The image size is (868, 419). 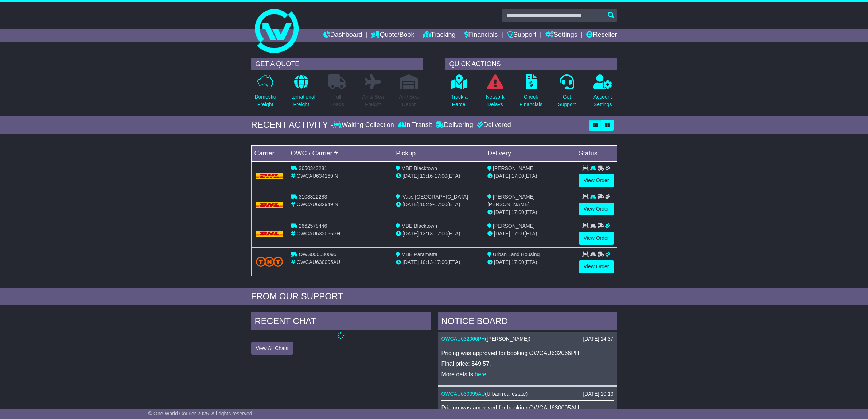 I want to click on span: OWCAU630095AU, so click(x=318, y=262).